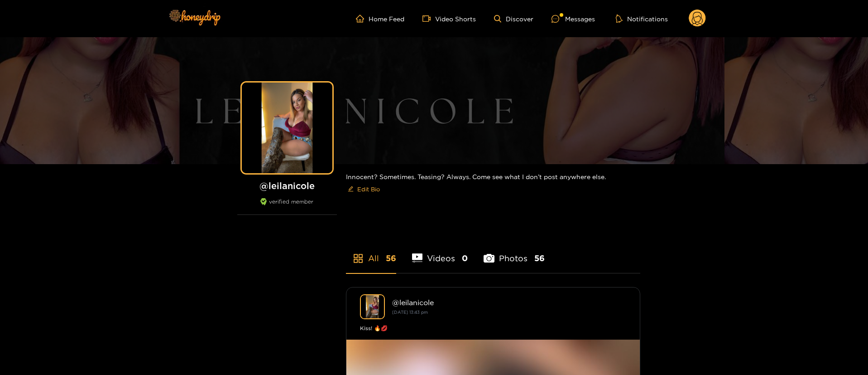  What do you see at coordinates (642, 19) in the screenshot?
I see `button: Notifications` at bounding box center [642, 19].